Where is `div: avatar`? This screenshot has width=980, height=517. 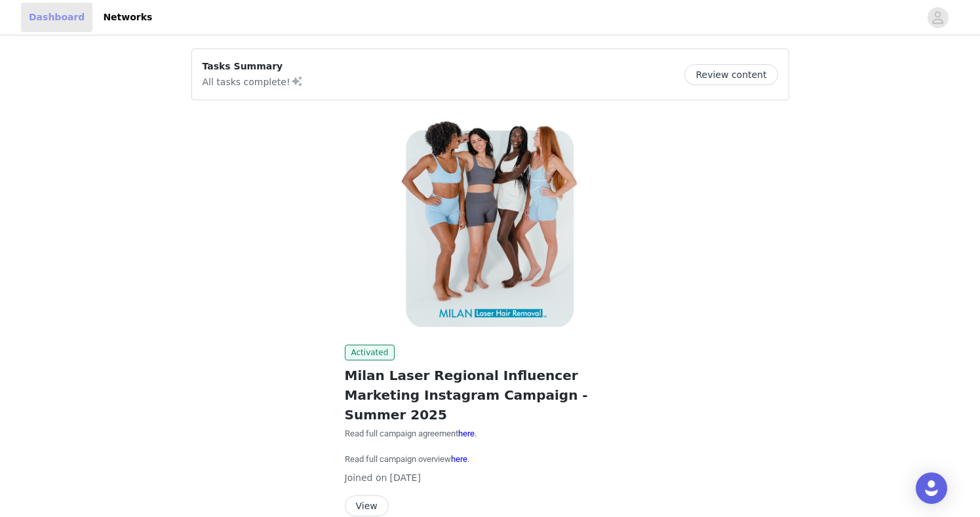
div: avatar is located at coordinates (937, 18).